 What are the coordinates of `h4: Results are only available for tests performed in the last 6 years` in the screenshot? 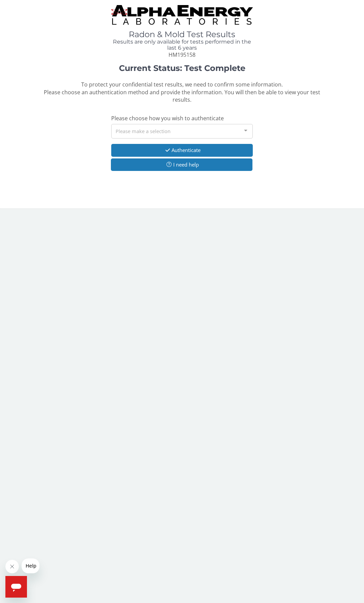 It's located at (182, 45).